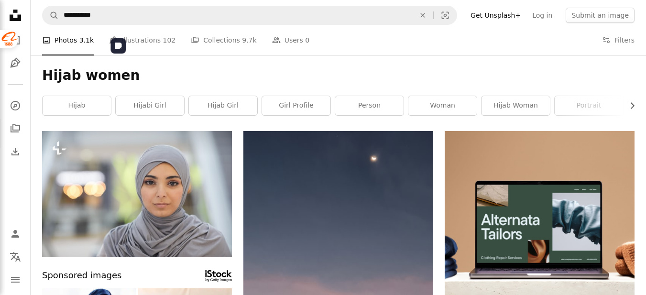 The height and width of the screenshot is (295, 646). What do you see at coordinates (296, 106) in the screenshot?
I see `a: girl profile` at bounding box center [296, 106].